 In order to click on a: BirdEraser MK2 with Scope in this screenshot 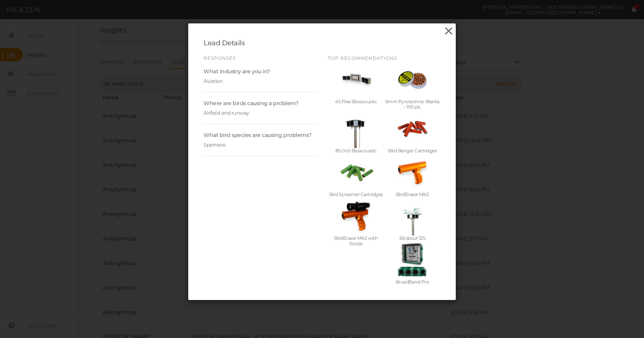, I will do `click(356, 221)`.